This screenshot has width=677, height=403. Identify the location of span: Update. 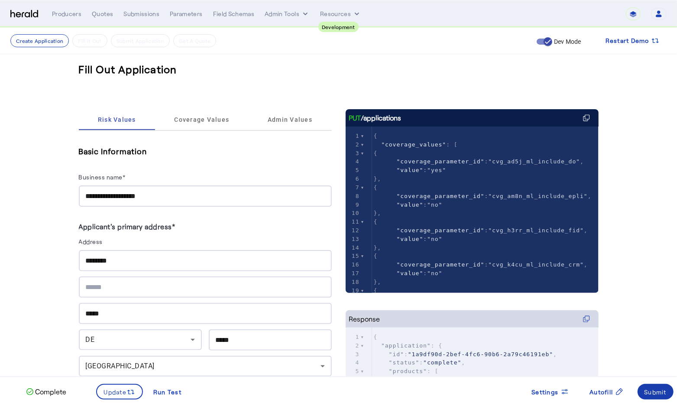
(115, 392).